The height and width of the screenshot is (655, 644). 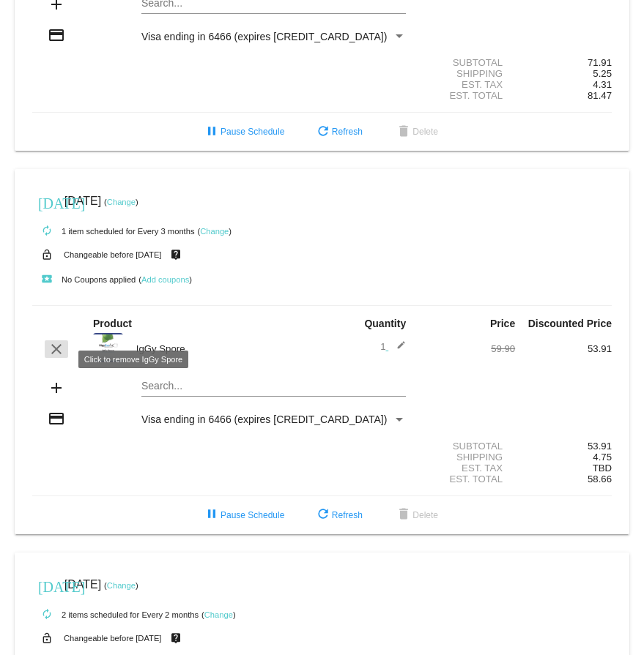 What do you see at coordinates (47, 280) in the screenshot?
I see `mat-icon: local_play` at bounding box center [47, 280].